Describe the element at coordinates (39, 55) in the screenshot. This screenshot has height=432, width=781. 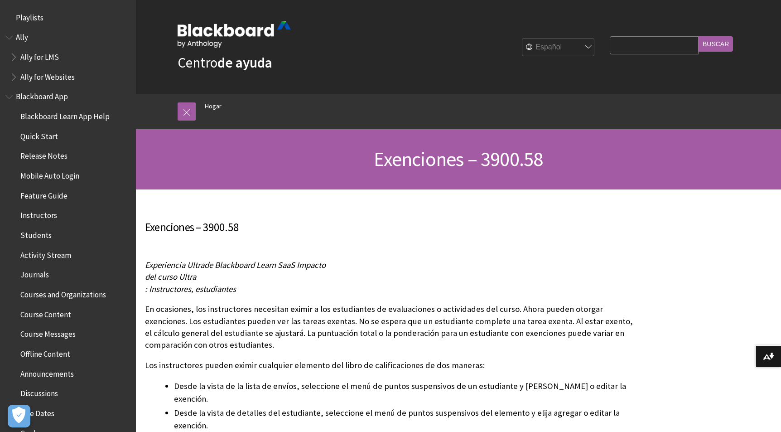
I see `span: Ally for LMS` at that location.